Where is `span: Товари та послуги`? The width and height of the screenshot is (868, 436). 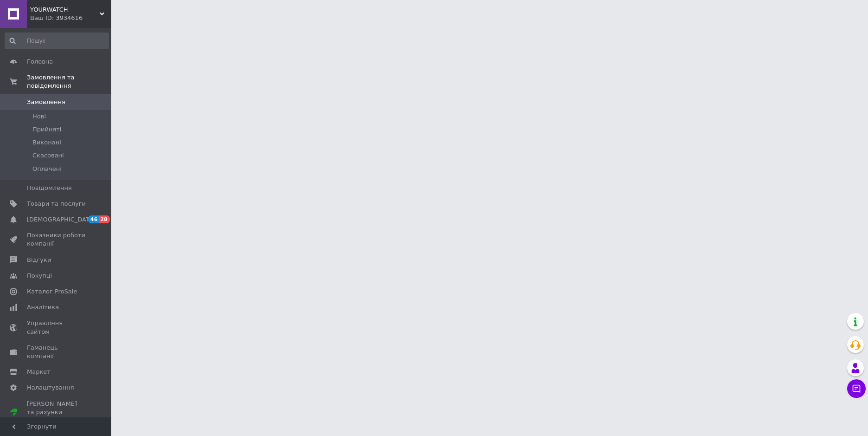 span: Товари та послуги is located at coordinates (56, 204).